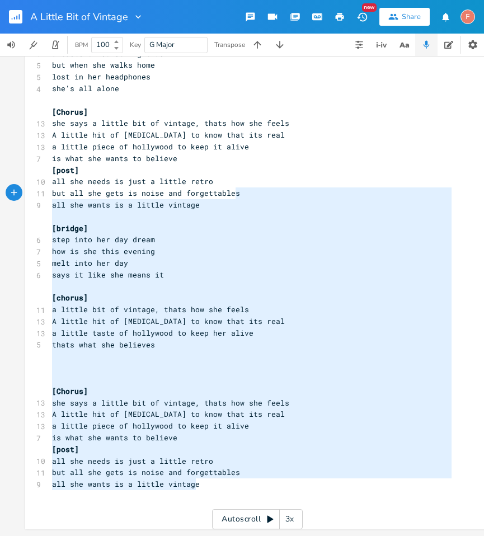  I want to click on span: melt into her day, so click(90, 263).